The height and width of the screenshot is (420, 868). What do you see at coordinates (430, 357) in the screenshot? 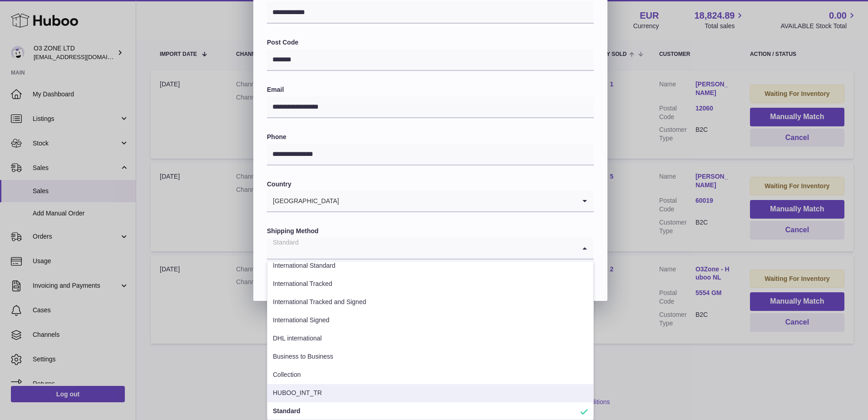
I see `li: Business to Business` at bounding box center [430, 357].